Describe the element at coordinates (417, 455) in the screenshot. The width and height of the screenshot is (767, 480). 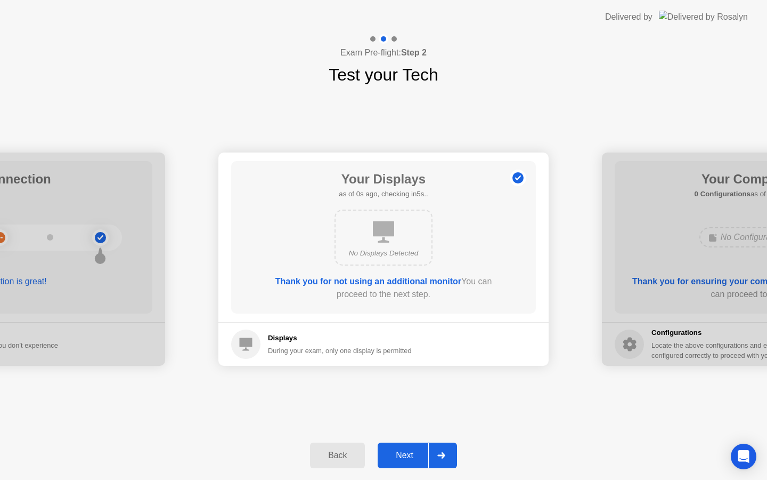
I see `button: Next` at that location.